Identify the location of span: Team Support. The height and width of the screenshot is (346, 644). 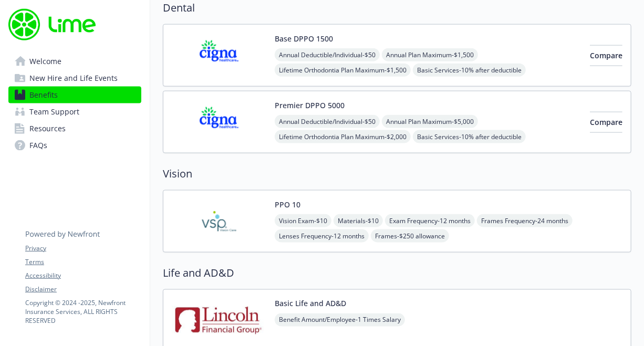
(54, 112).